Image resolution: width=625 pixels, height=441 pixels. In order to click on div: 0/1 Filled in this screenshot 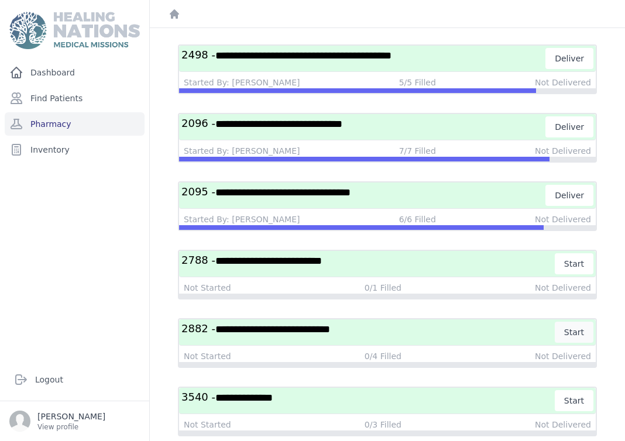, I will do `click(382, 288)`.